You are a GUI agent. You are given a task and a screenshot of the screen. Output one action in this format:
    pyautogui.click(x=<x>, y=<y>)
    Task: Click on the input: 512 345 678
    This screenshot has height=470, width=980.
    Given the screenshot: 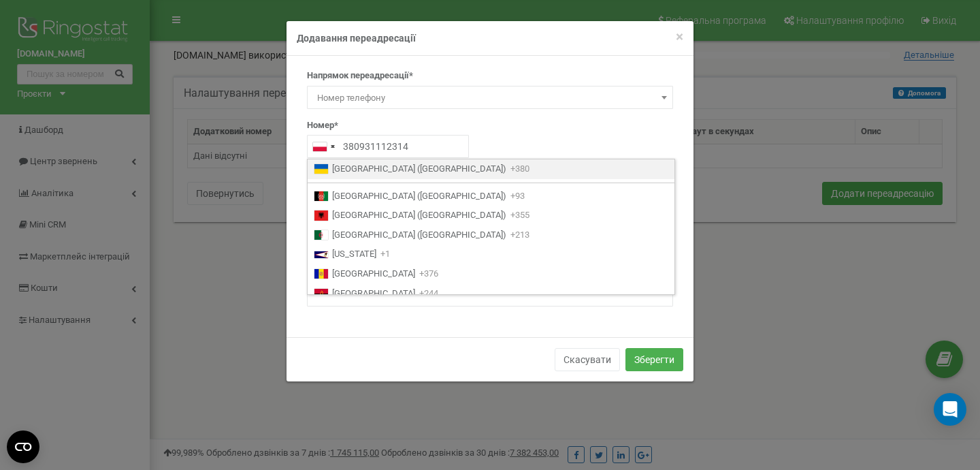 What is the action you would take?
    pyautogui.click(x=388, y=146)
    